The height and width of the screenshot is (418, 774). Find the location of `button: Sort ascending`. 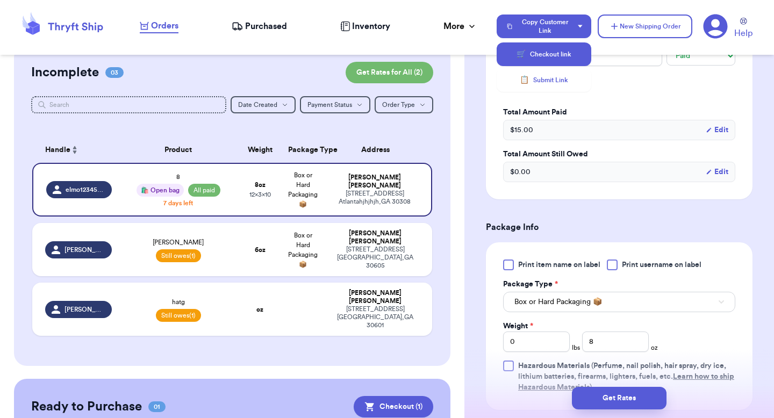

button: Sort ascending is located at coordinates (75, 150).